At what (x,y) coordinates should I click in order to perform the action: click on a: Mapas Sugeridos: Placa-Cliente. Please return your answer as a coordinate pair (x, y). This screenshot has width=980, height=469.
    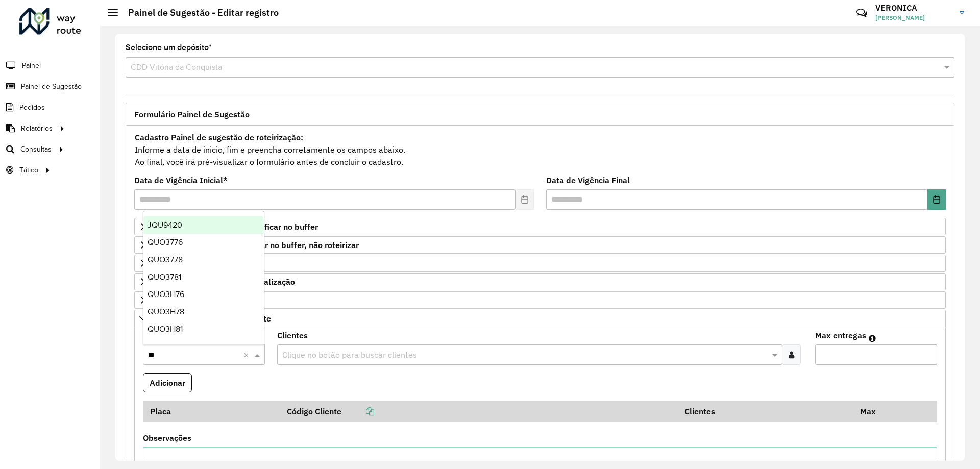
    Looking at the image, I should click on (540, 319).